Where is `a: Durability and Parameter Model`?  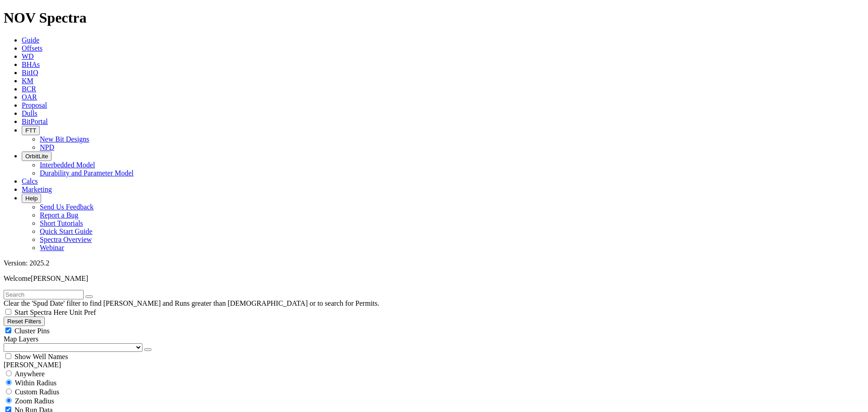
a: Durability and Parameter Model is located at coordinates (86, 173).